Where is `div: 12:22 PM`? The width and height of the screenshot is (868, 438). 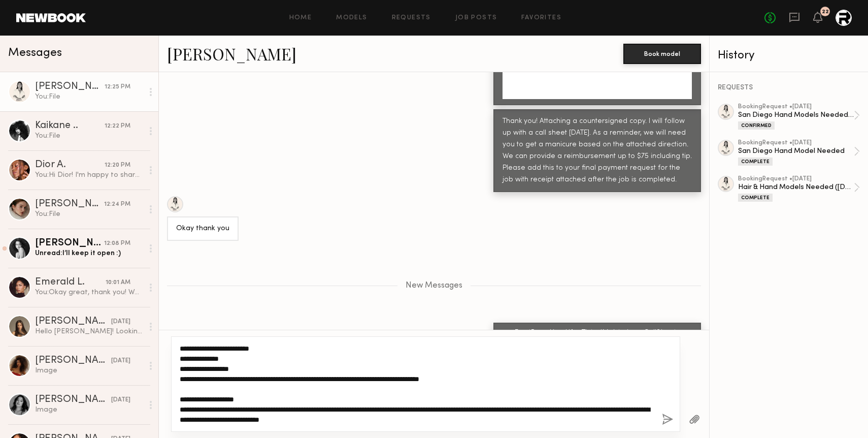 div: 12:22 PM is located at coordinates (117, 126).